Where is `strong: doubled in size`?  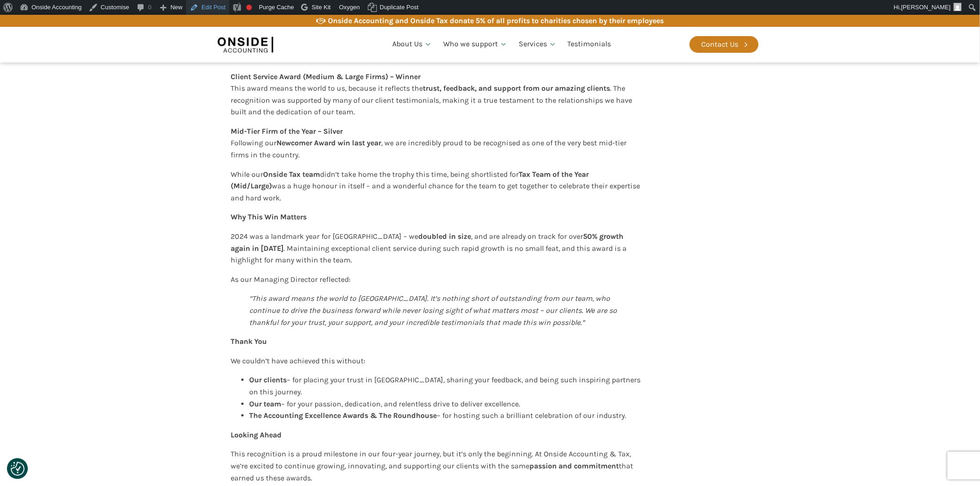 strong: doubled in size is located at coordinates (444, 236).